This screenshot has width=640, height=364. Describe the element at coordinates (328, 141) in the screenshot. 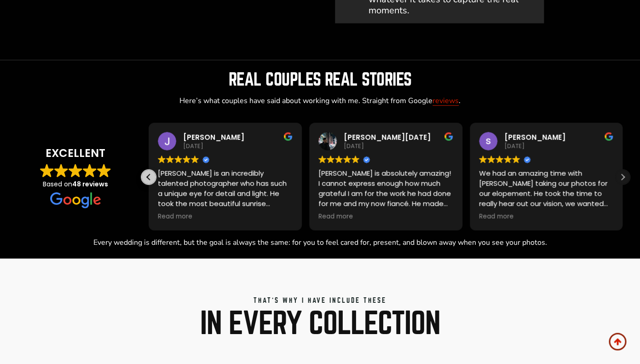

I see `img: Charles Dano profile picture` at that location.